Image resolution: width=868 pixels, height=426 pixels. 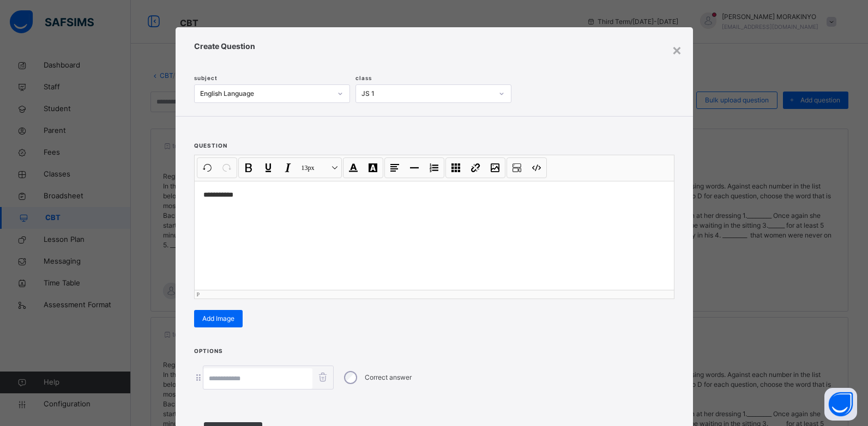 I want to click on button: Italic, so click(x=288, y=168).